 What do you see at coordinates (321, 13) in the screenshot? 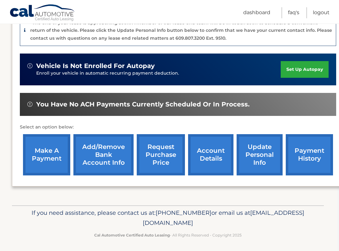
I see `a: Logout` at bounding box center [321, 13].